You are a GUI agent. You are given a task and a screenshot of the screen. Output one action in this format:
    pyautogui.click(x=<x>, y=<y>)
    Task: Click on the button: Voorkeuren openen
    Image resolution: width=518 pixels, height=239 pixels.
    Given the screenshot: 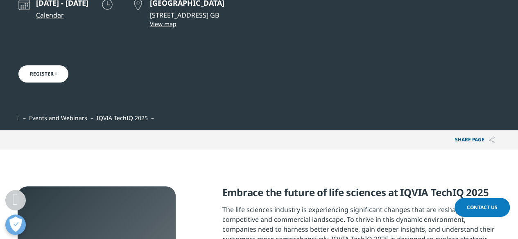 What is the action you would take?
    pyautogui.click(x=16, y=225)
    